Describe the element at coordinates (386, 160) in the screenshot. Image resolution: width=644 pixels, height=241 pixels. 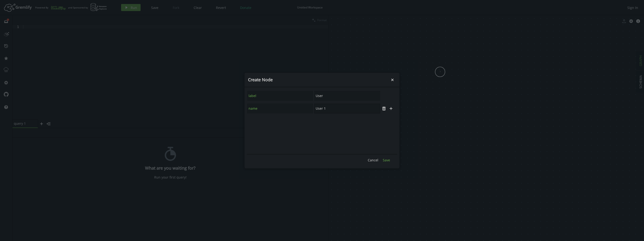
I see `span: Save` at that location.